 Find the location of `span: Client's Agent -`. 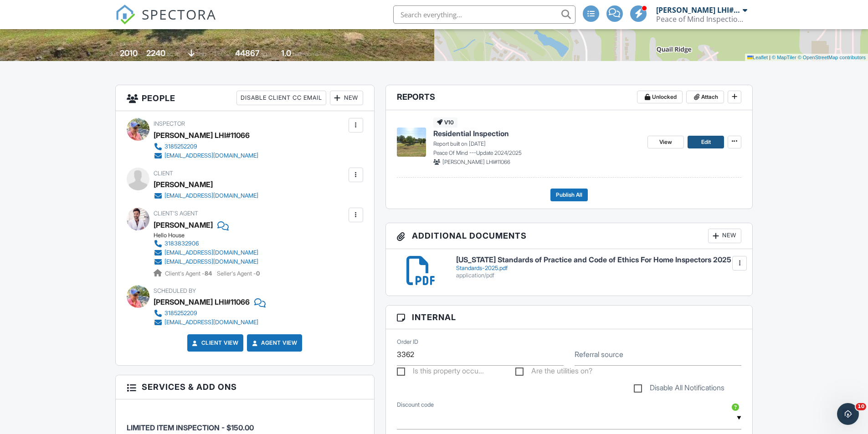

span: Client's Agent - is located at coordinates (189, 273).